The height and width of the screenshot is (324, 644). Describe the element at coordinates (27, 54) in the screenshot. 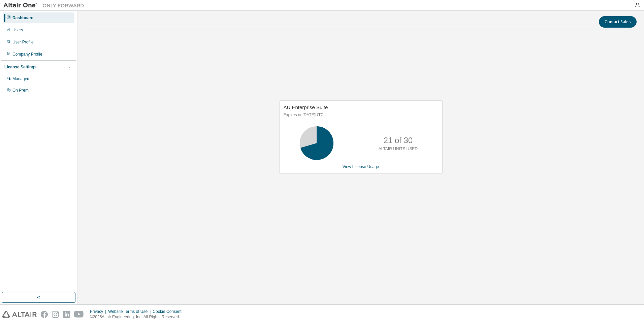

I see `div: Company Profile` at that location.